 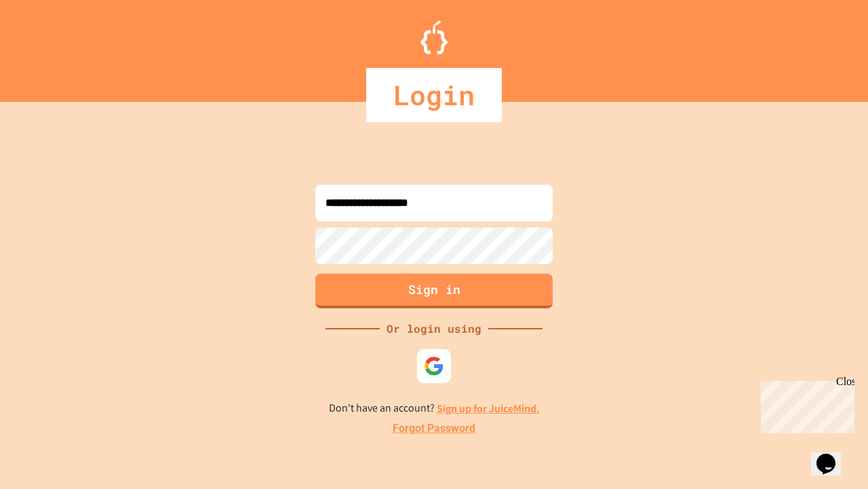 I want to click on p: Don't have an account?, so click(x=434, y=408).